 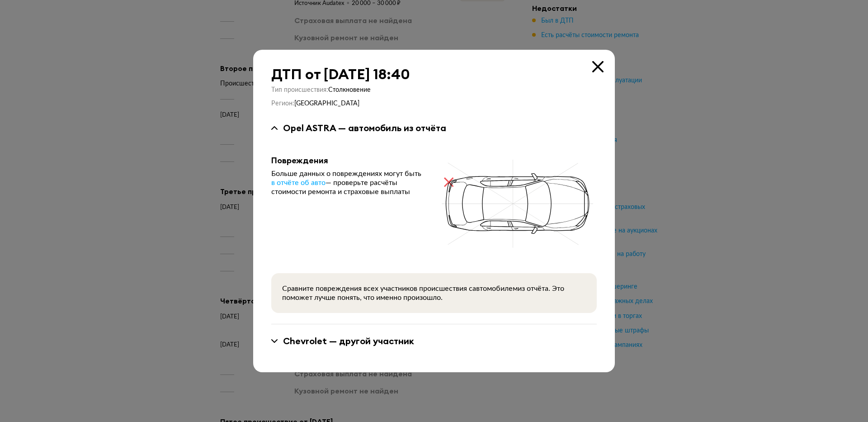 I want to click on div: Chevrolet — другой участник, so click(x=349, y=341).